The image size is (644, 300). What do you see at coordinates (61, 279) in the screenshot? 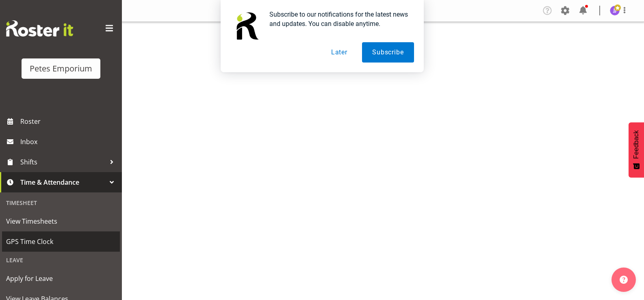
I see `a: Apply for Leave` at bounding box center [61, 279].